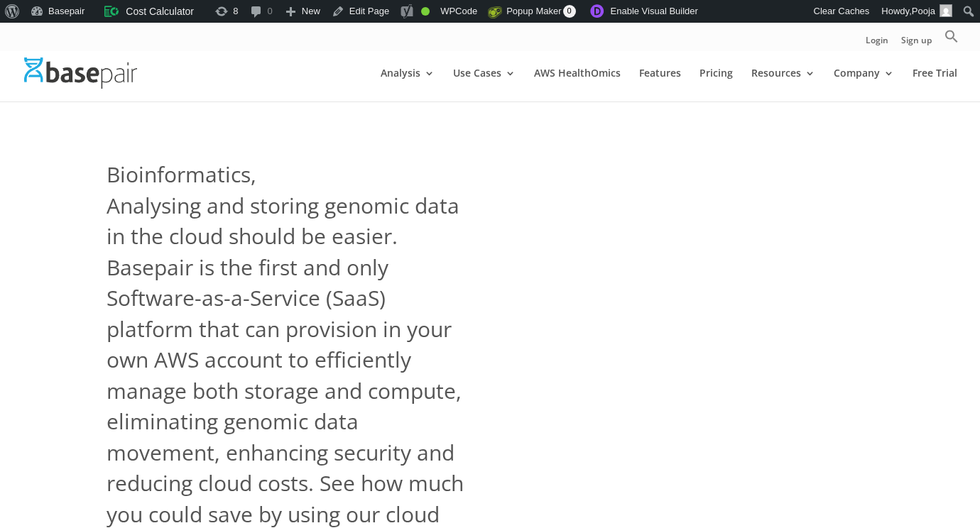 This screenshot has height=528, width=980. Describe the element at coordinates (660, 85) in the screenshot. I see `a: Features` at that location.